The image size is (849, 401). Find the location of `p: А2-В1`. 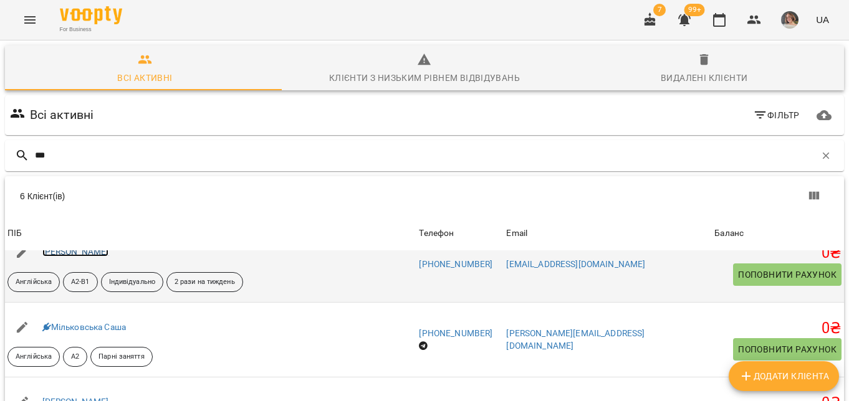

p: А2-В1 is located at coordinates (80, 282).